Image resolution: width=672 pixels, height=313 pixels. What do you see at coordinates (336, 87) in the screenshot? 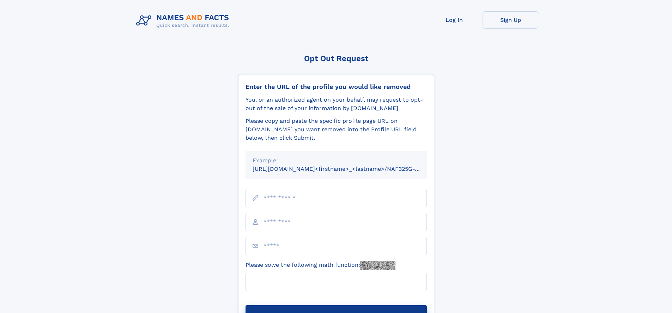
I see `div: Enter the URL of the profile you would like removed` at bounding box center [336, 87].